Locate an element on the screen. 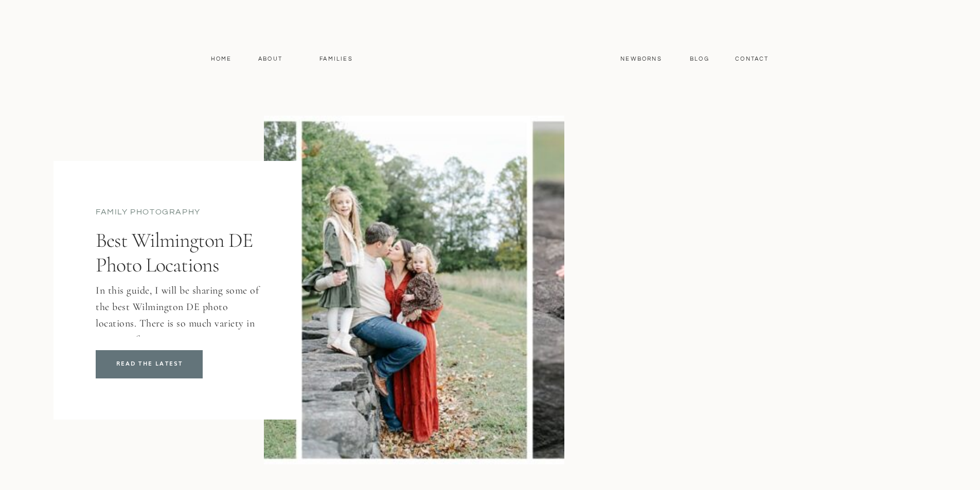 The width and height of the screenshot is (980, 490). a: Newborns is located at coordinates (641, 59).